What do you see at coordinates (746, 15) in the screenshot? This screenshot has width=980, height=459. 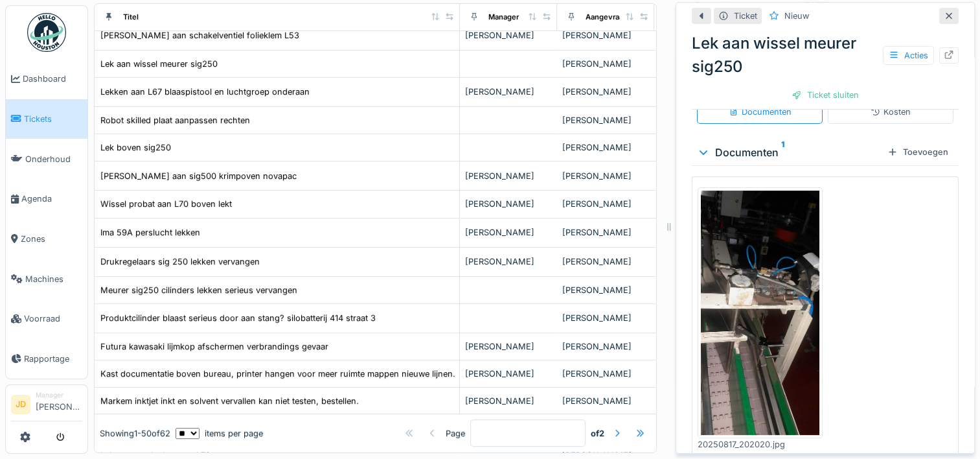 I see `div: Ticket` at bounding box center [746, 15].